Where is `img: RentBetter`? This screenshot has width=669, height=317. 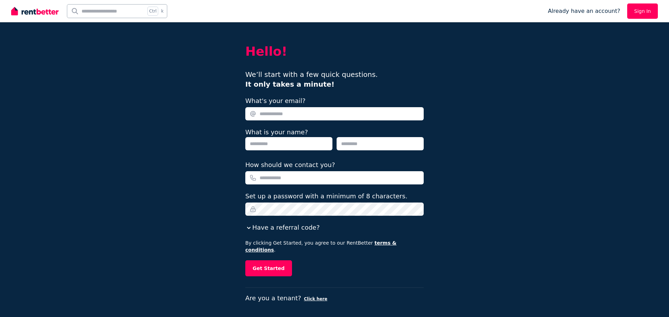 img: RentBetter is located at coordinates (35, 11).